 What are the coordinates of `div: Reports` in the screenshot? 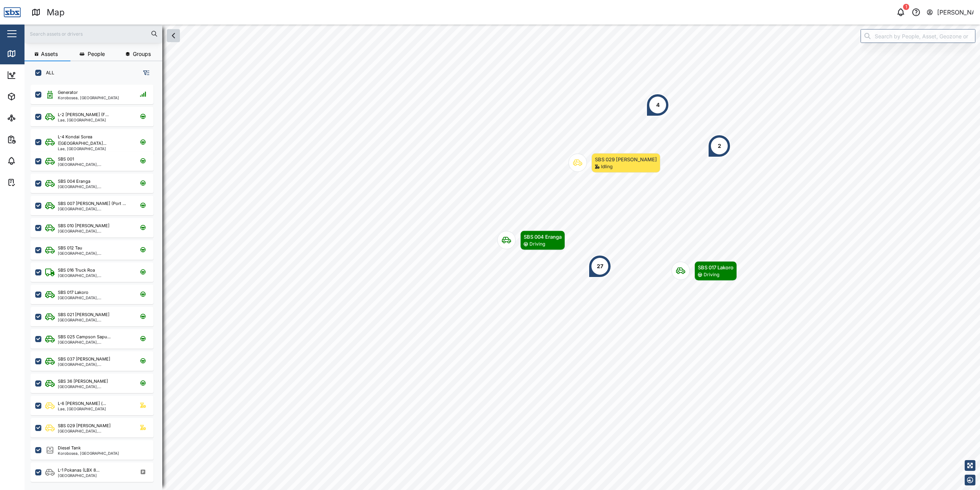 It's located at (33, 139).